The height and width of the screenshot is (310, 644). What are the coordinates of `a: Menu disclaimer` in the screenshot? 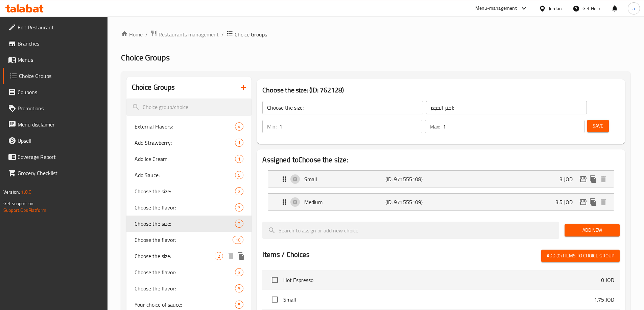 It's located at (55, 125).